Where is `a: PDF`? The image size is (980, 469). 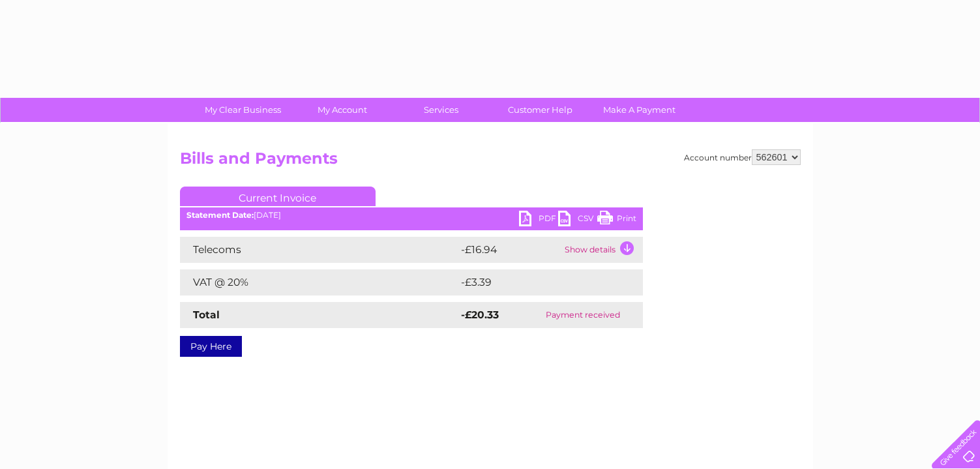 a: PDF is located at coordinates (539, 220).